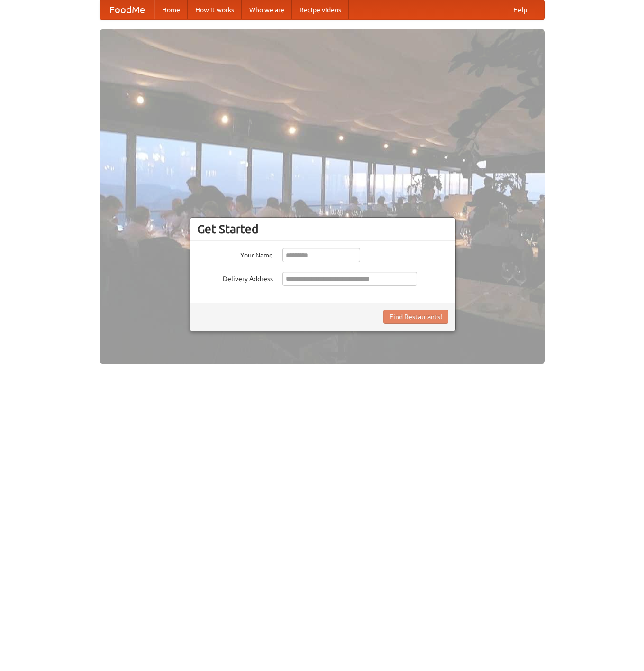 The width and height of the screenshot is (644, 671). What do you see at coordinates (267, 10) in the screenshot?
I see `a: Who we are` at bounding box center [267, 10].